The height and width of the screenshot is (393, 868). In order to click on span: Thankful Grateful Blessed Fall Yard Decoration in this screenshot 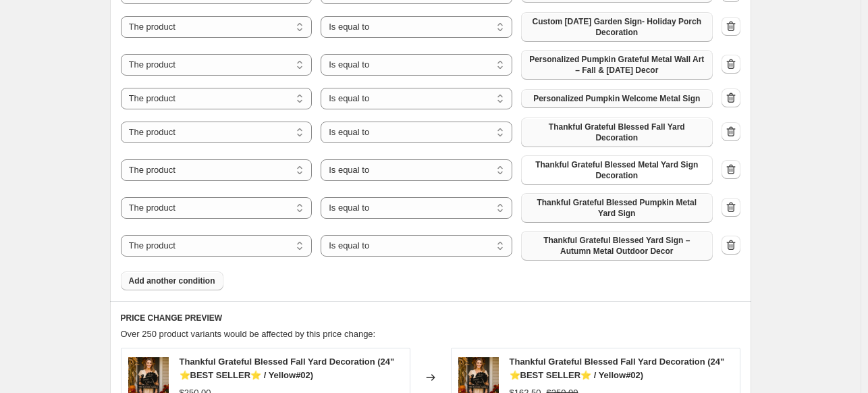, I will do `click(617, 132)`.